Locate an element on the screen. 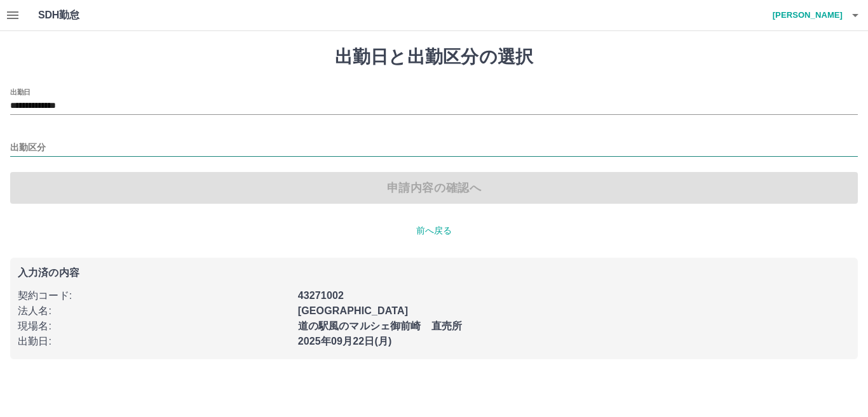 The width and height of the screenshot is (868, 417). p: 契約コード : is located at coordinates (154, 296).